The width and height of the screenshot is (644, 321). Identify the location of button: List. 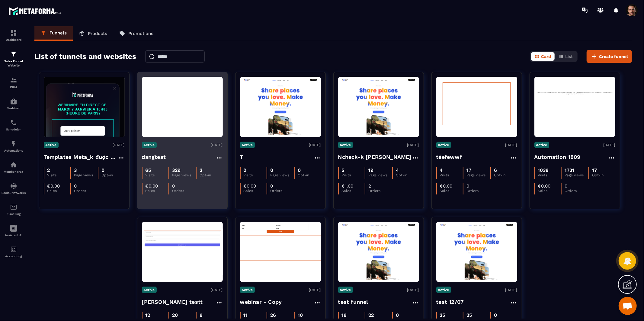
(566, 57).